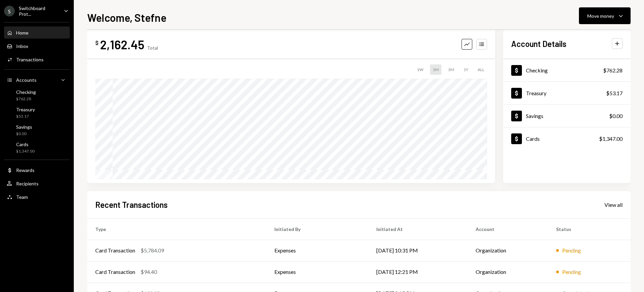  What do you see at coordinates (451, 69) in the screenshot?
I see `div: 3M` at bounding box center [451, 69].